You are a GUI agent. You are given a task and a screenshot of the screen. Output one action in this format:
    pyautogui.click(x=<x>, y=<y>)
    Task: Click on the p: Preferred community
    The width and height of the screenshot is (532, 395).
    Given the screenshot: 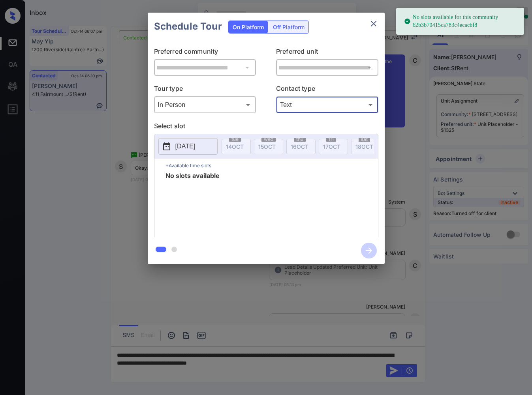 What is the action you would take?
    pyautogui.click(x=205, y=53)
    